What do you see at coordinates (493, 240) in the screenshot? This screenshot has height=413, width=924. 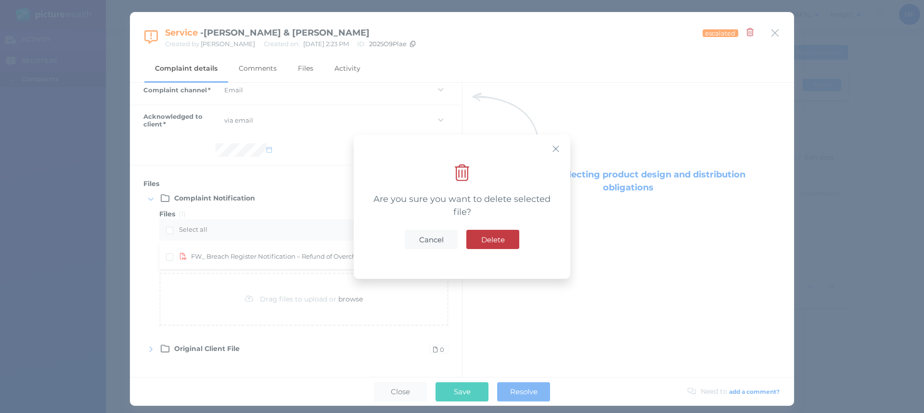 I see `button: Delete` at bounding box center [493, 240].